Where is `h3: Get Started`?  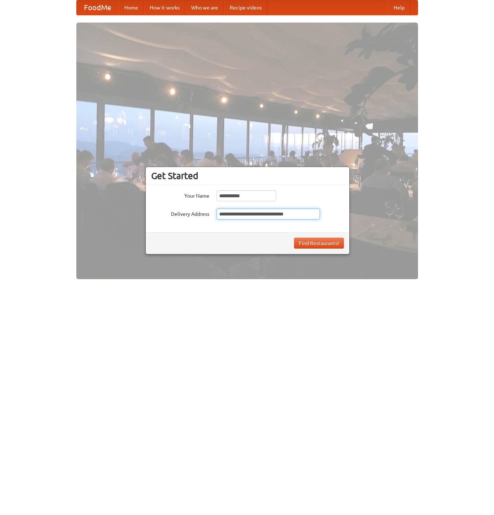 h3: Get Started is located at coordinates (248, 176).